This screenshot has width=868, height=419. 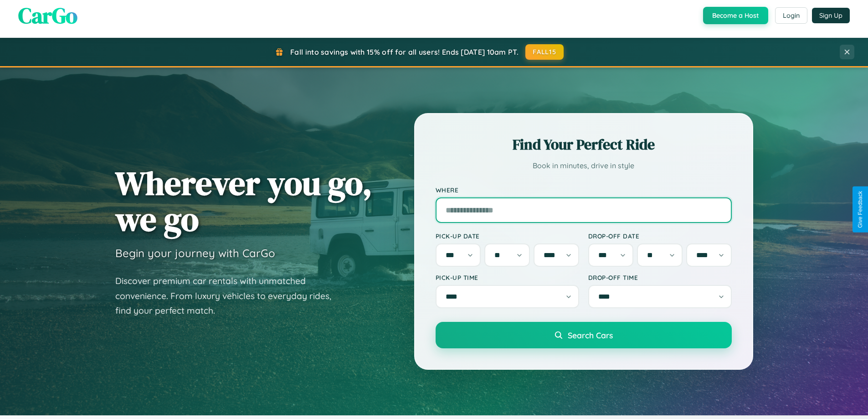 What do you see at coordinates (831, 15) in the screenshot?
I see `button: Sign Up` at bounding box center [831, 15].